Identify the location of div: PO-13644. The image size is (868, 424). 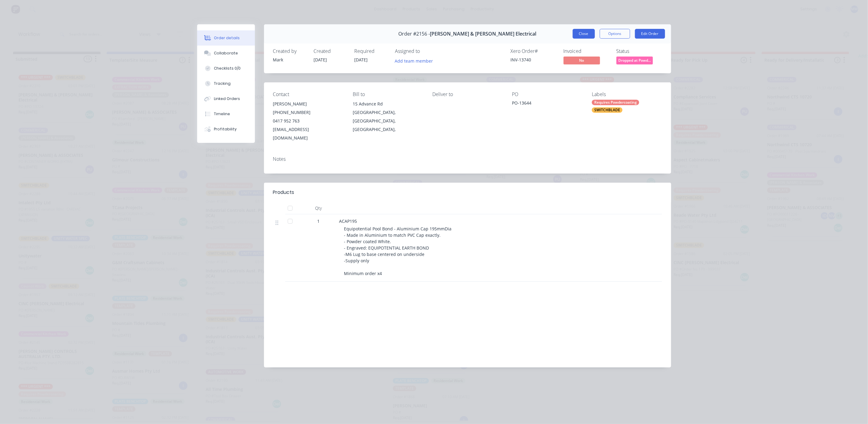
(547, 104).